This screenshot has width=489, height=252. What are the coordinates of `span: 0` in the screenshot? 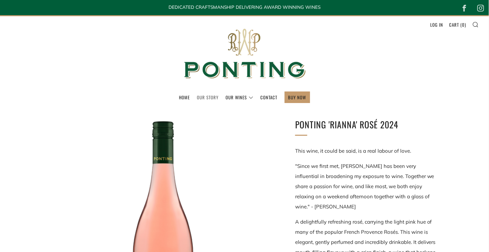 It's located at (464, 25).